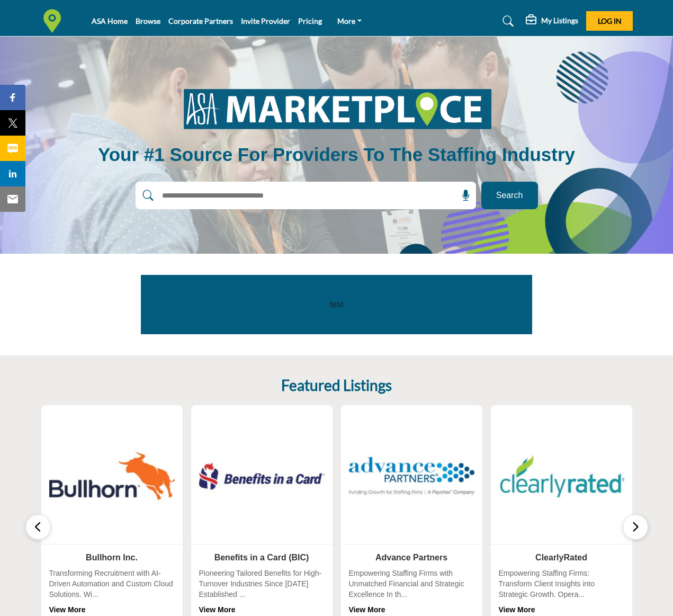  What do you see at coordinates (610, 21) in the screenshot?
I see `span: Log In` at bounding box center [610, 21].